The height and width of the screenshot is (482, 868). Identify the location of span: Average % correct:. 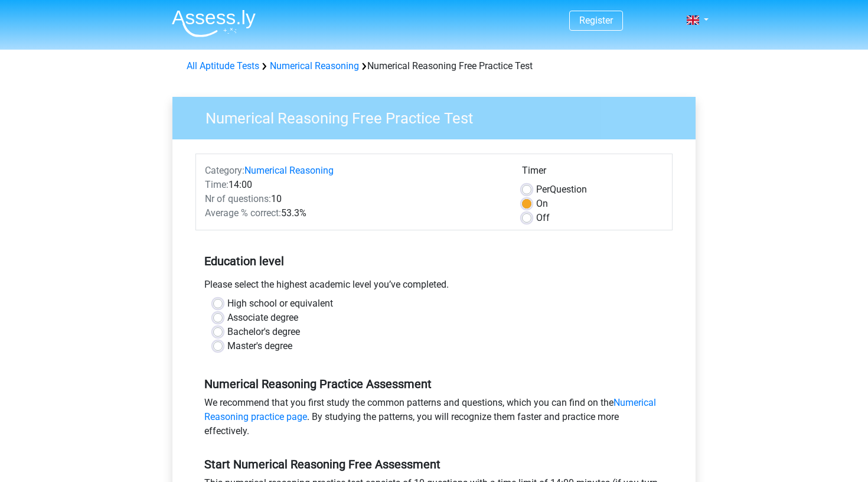
(242, 213).